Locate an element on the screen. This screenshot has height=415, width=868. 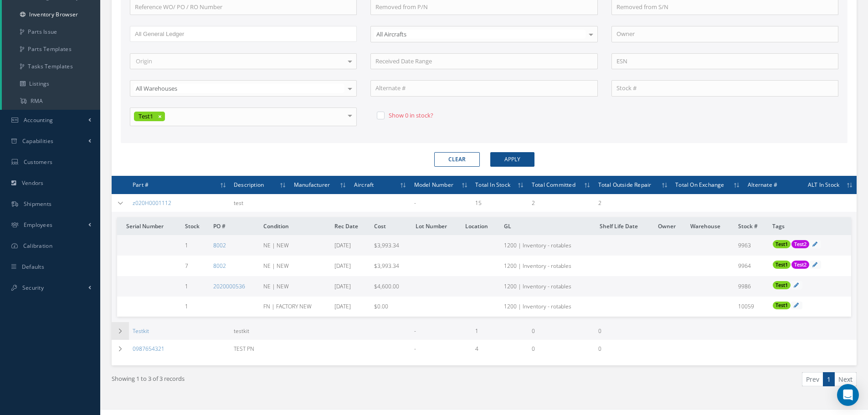
div: Open Intercom Messenger is located at coordinates (848, 395).